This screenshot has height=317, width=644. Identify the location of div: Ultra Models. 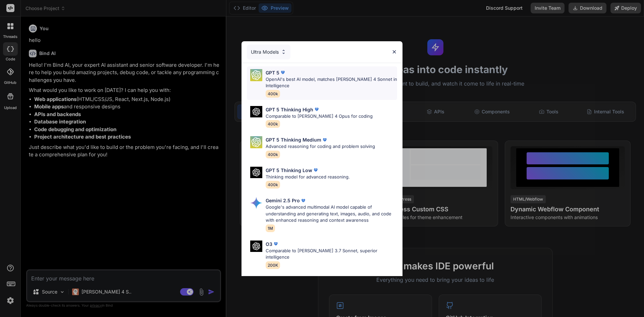
(269, 52).